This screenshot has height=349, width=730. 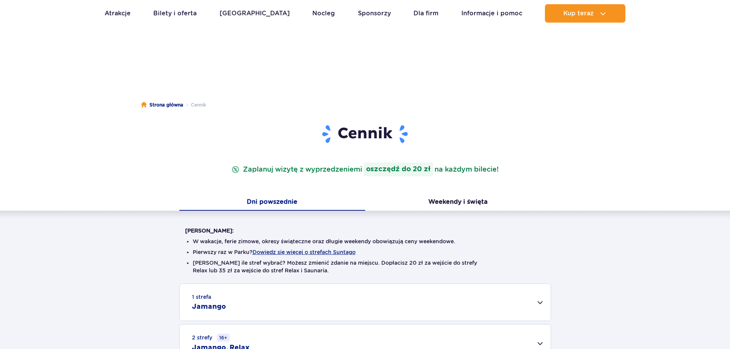 What do you see at coordinates (458, 203) in the screenshot?
I see `button: Weekendy i święta` at bounding box center [458, 203].